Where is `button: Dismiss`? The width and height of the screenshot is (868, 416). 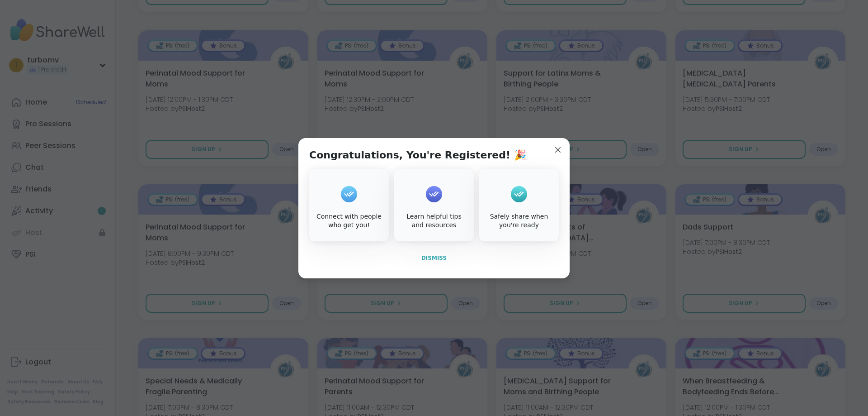 button: Dismiss is located at coordinates (434, 258).